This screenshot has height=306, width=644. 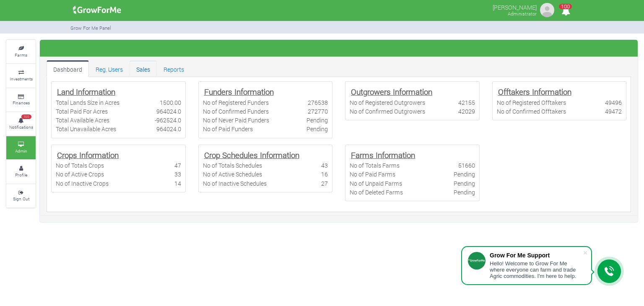 I want to click on div: 49496, so click(x=613, y=102).